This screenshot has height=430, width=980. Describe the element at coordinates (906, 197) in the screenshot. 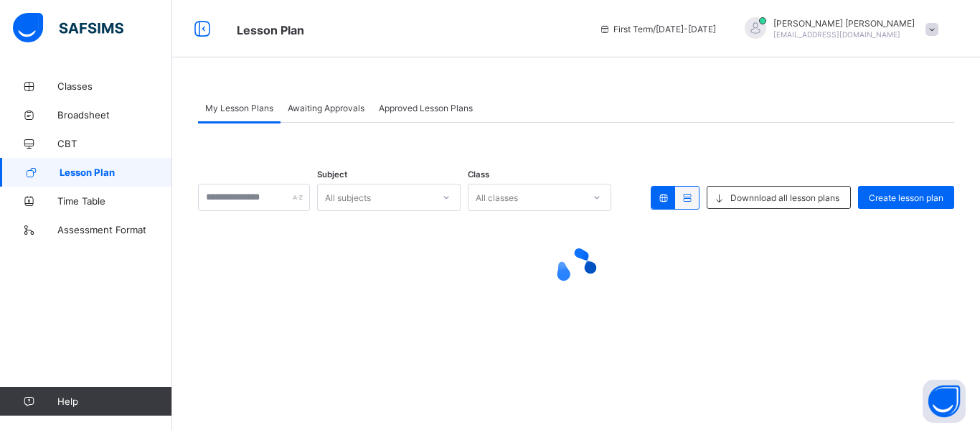

I see `span: Create lesson plan` at that location.